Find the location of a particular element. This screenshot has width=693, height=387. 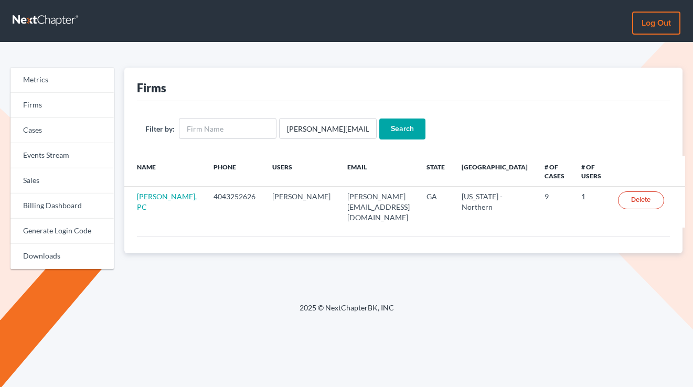

a: Metrics is located at coordinates (62, 80).